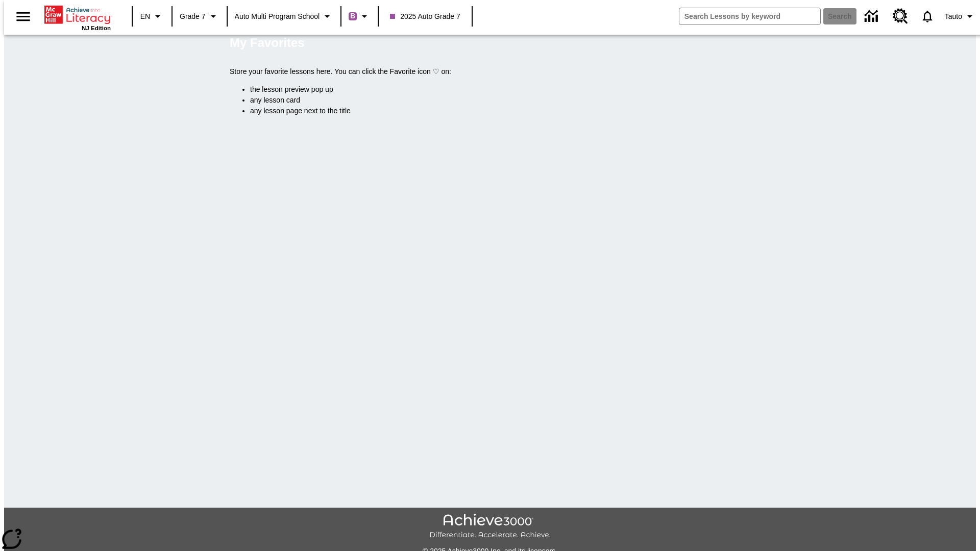  Describe the element at coordinates (872, 16) in the screenshot. I see `a: Data Center` at that location.